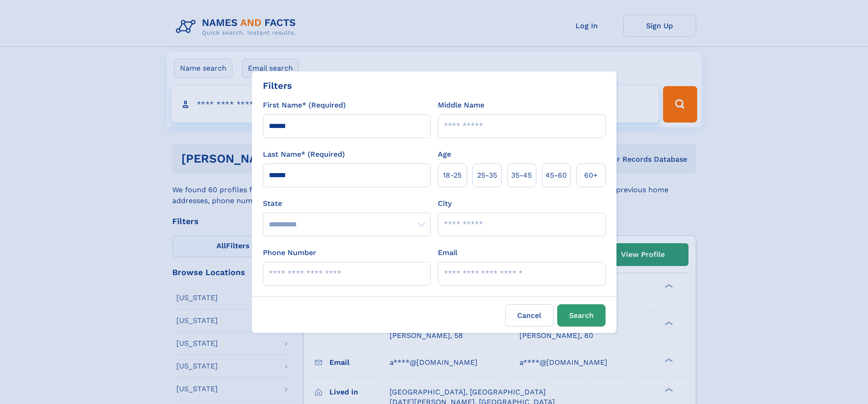  I want to click on span: 45‑60, so click(556, 176).